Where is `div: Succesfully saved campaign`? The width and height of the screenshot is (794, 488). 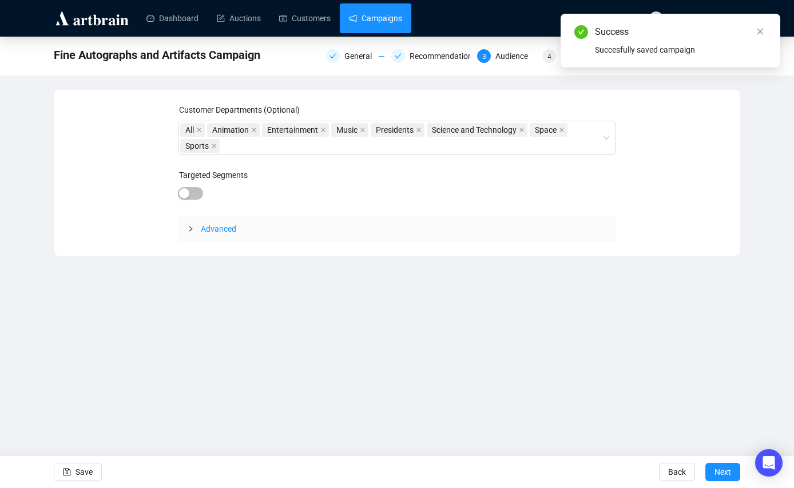 div: Succesfully saved campaign is located at coordinates (680, 50).